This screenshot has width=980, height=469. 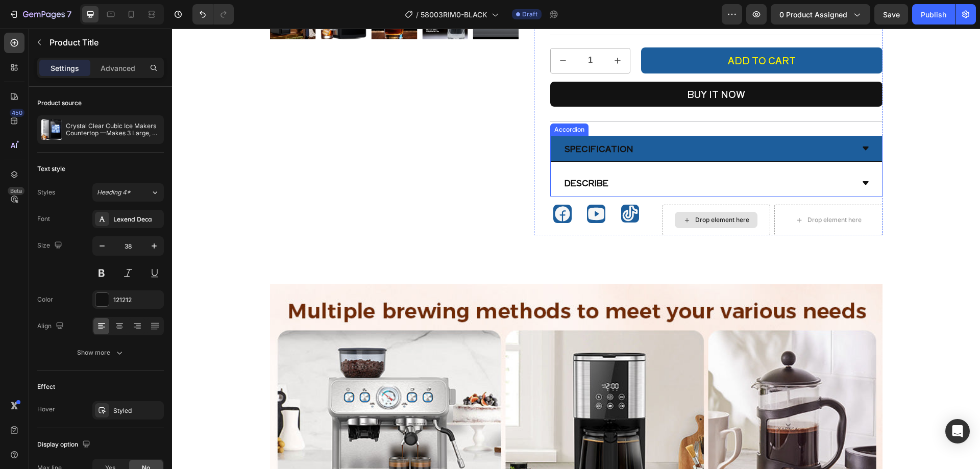 I want to click on div: Styled, so click(x=137, y=411).